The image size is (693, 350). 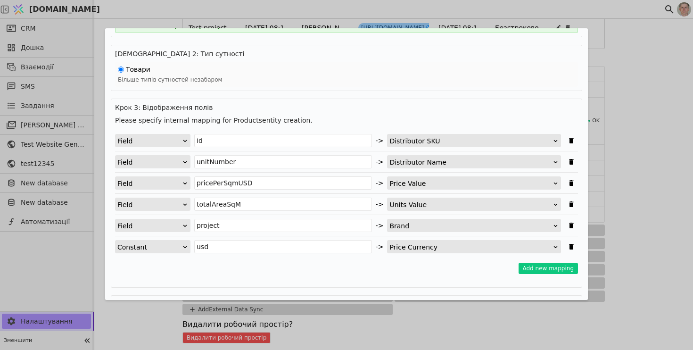 I want to click on button: Add new mapping, so click(x=548, y=268).